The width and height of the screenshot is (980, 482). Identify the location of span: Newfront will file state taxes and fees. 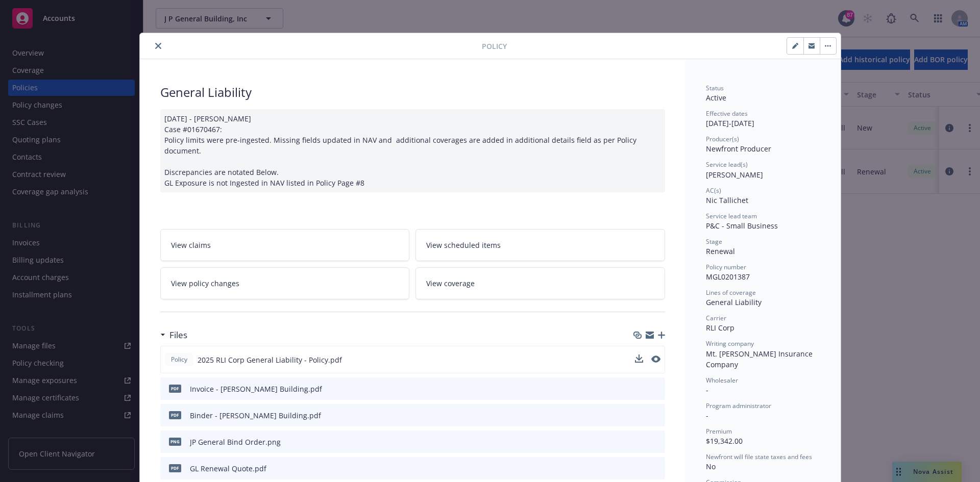
(759, 457).